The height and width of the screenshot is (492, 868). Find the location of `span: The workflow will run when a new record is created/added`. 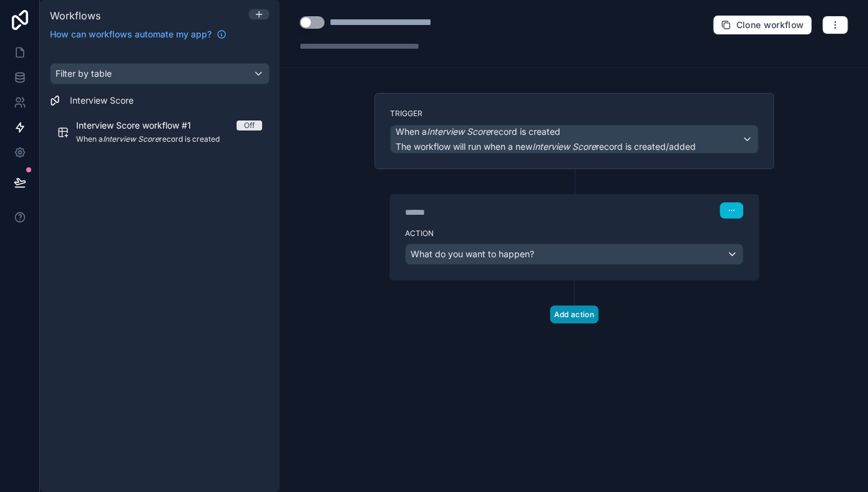

span: The workflow will run when a new record is created/added is located at coordinates (545, 146).